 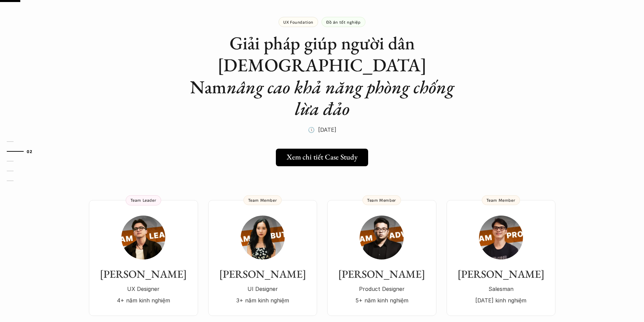 I want to click on p: UX Foundation, so click(x=298, y=22).